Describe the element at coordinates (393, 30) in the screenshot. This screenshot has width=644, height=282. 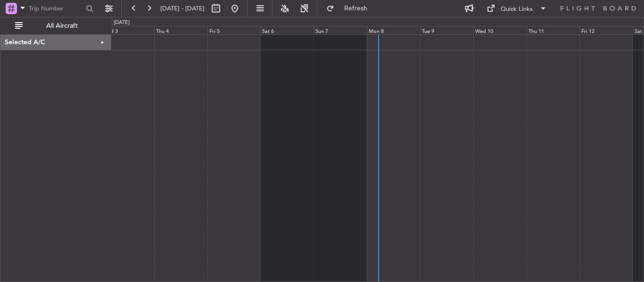
I see `div: Mon 8` at that location.